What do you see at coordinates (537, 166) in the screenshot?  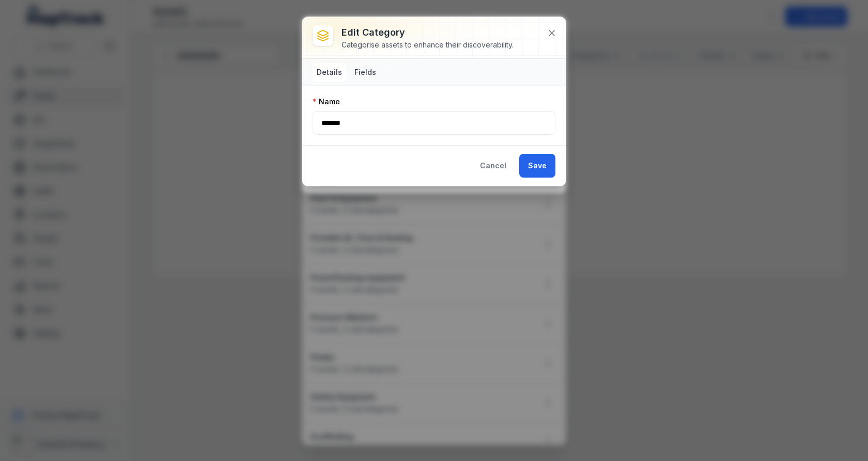 I see `button: Save` at bounding box center [537, 166].